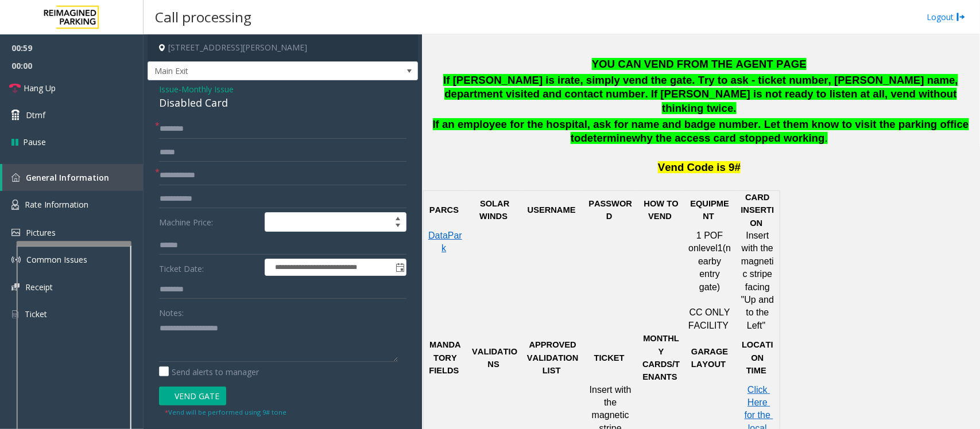 The height and width of the screenshot is (429, 980). I want to click on span: TICKET, so click(609, 358).